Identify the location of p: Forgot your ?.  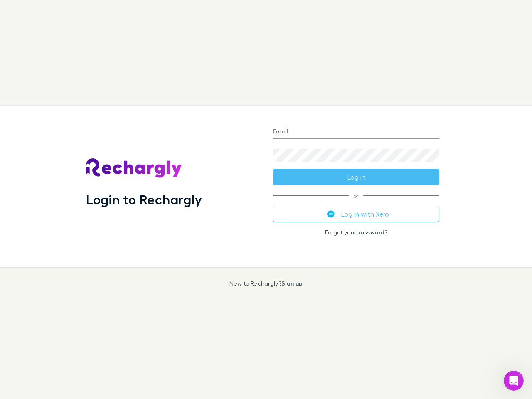
(356, 232).